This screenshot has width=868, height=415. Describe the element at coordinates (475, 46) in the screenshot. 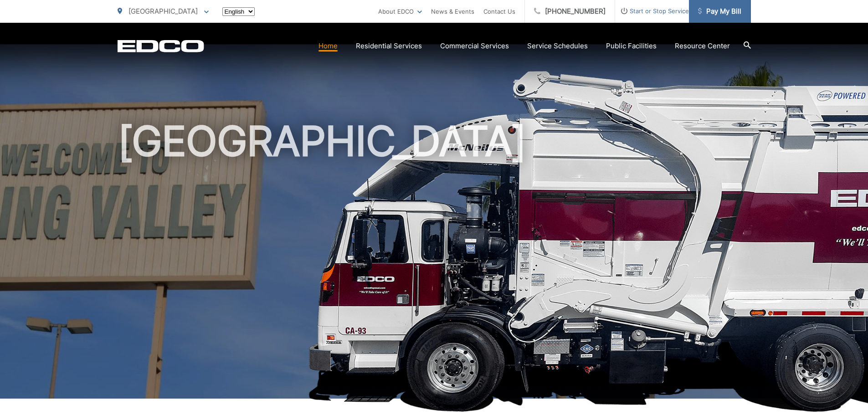

I see `a: Commercial Services` at that location.